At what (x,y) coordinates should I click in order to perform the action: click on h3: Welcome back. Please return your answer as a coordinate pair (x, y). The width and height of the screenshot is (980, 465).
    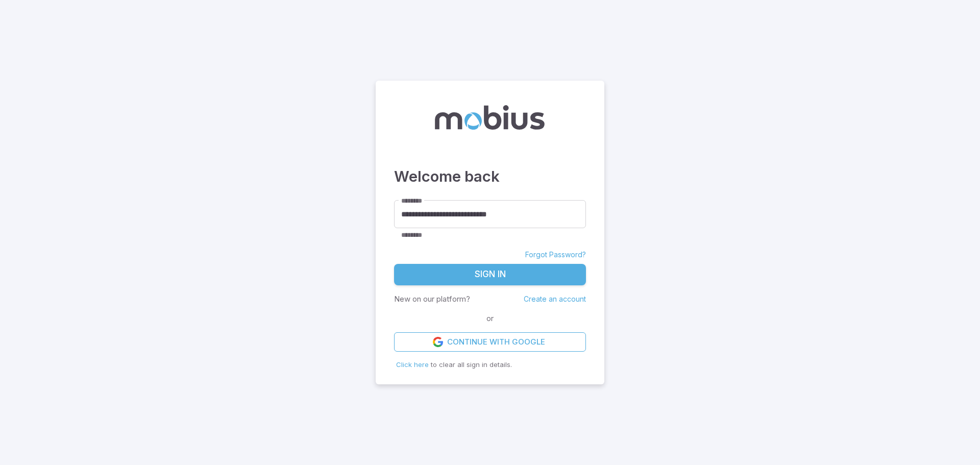
    Looking at the image, I should click on (490, 177).